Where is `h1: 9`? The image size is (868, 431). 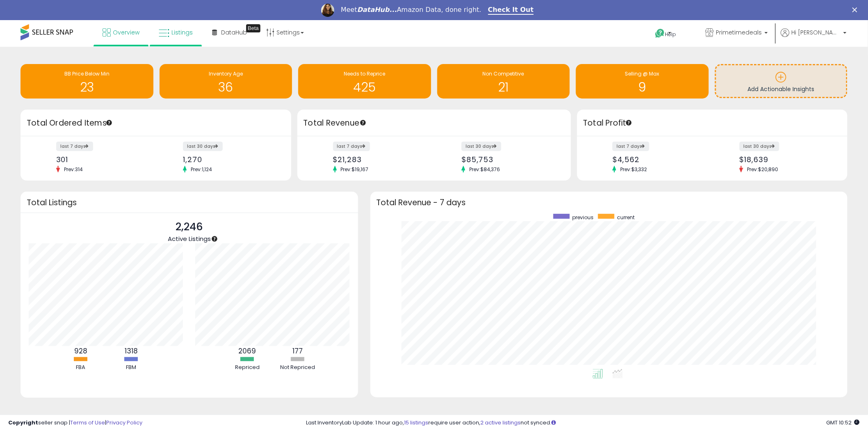 h1: 9 is located at coordinates (642, 87).